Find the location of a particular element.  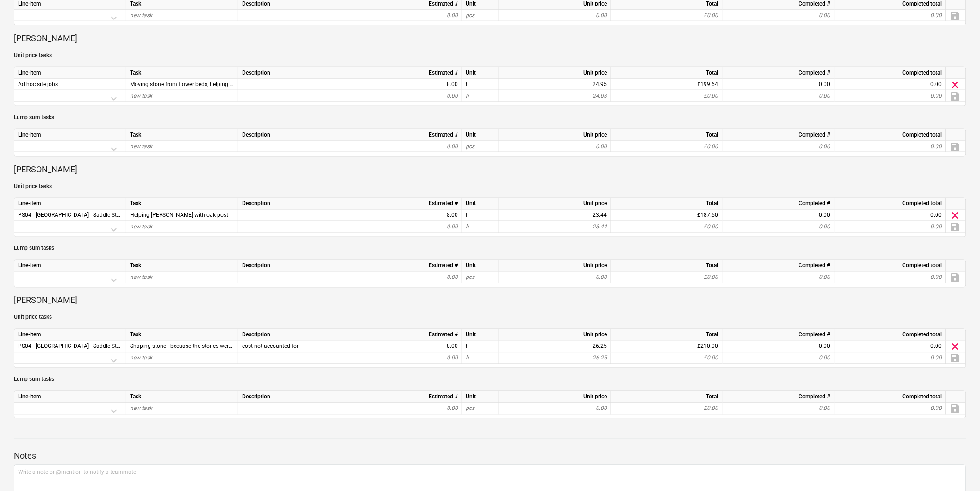

span: PS04 - North Barn - Saddle Stones - PC Sum is located at coordinates (86, 215).